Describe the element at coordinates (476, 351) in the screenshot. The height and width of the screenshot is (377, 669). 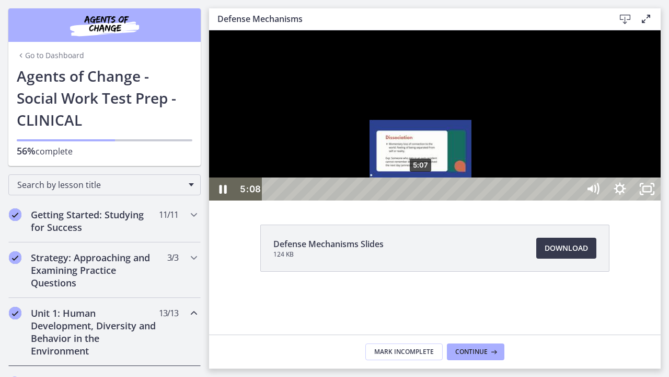
I see `button: Continue` at that location.